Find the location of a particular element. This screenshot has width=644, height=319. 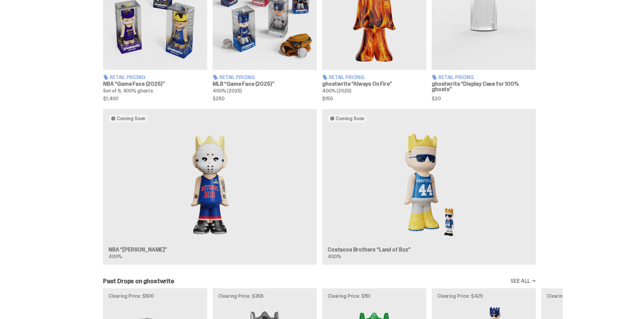

span: $1,400 is located at coordinates (155, 98).